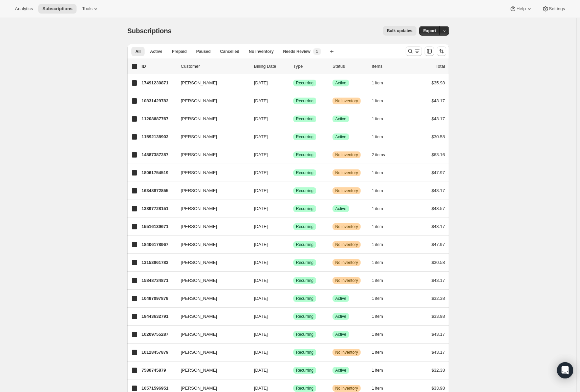 This screenshot has height=392, width=580. I want to click on span: $32.38, so click(438, 298).